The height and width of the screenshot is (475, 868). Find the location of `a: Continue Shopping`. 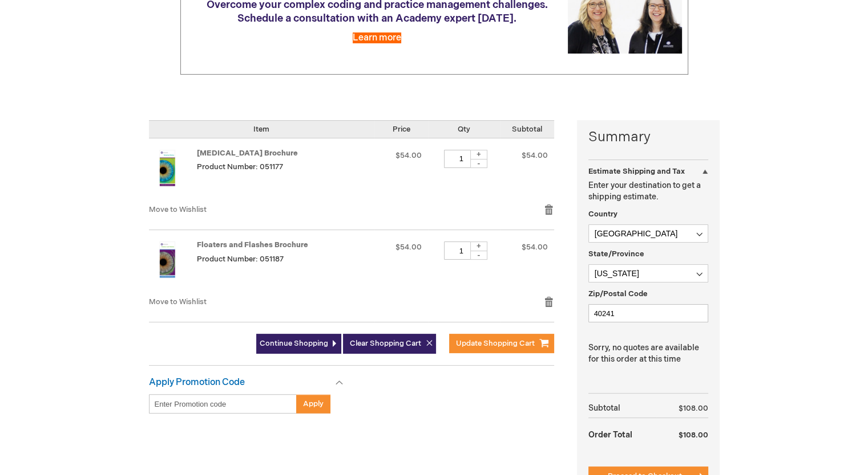

a: Continue Shopping is located at coordinates (298, 343).